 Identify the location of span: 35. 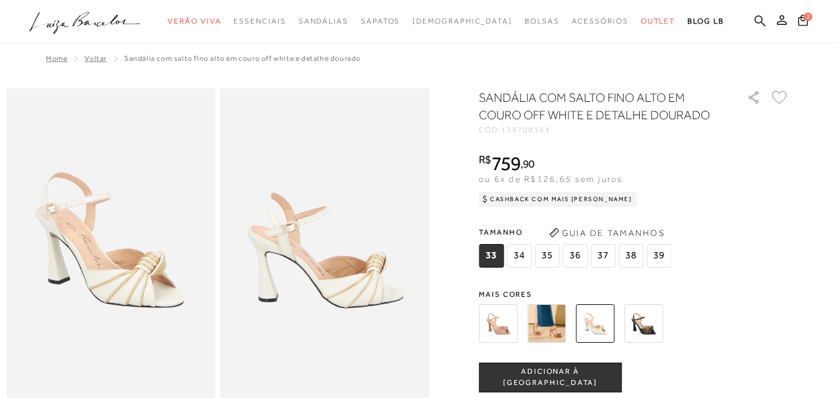
(547, 256).